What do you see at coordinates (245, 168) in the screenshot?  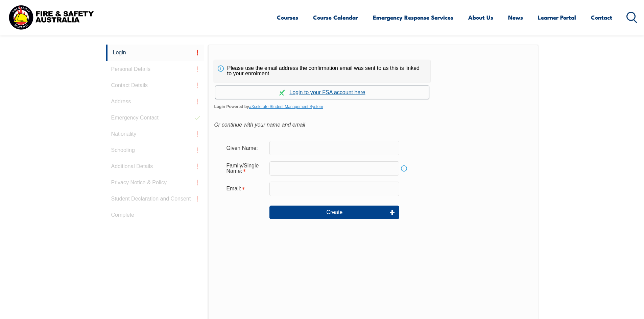 I see `div: Family/Single Name is required.` at bounding box center [245, 168].